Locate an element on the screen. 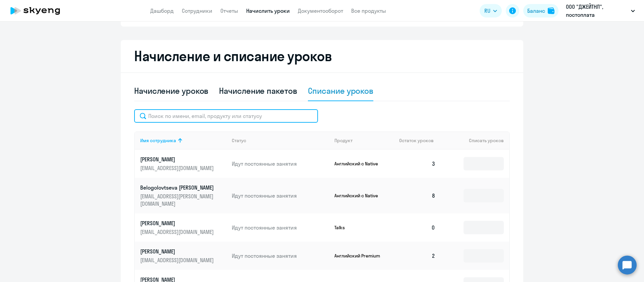  h2: Начисление и списание уроков is located at coordinates (322, 56).